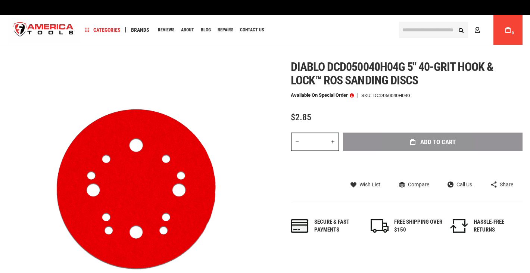  What do you see at coordinates (252, 30) in the screenshot?
I see `span: Contact Us` at bounding box center [252, 30].